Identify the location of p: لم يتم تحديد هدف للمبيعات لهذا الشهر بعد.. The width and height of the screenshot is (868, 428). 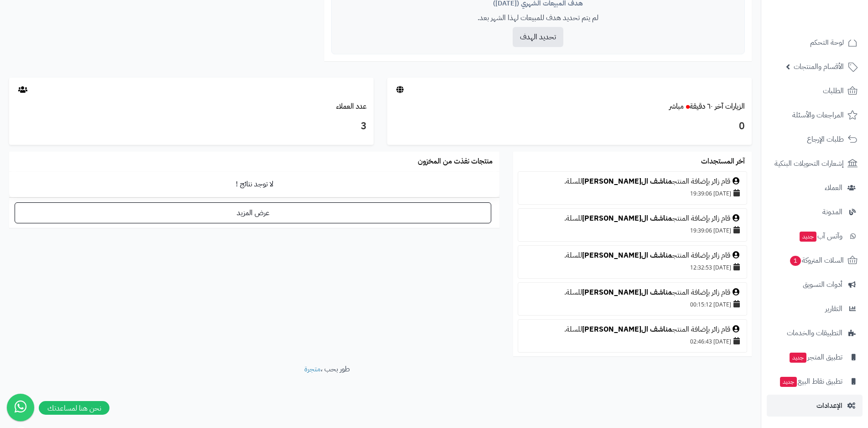
(538, 17).